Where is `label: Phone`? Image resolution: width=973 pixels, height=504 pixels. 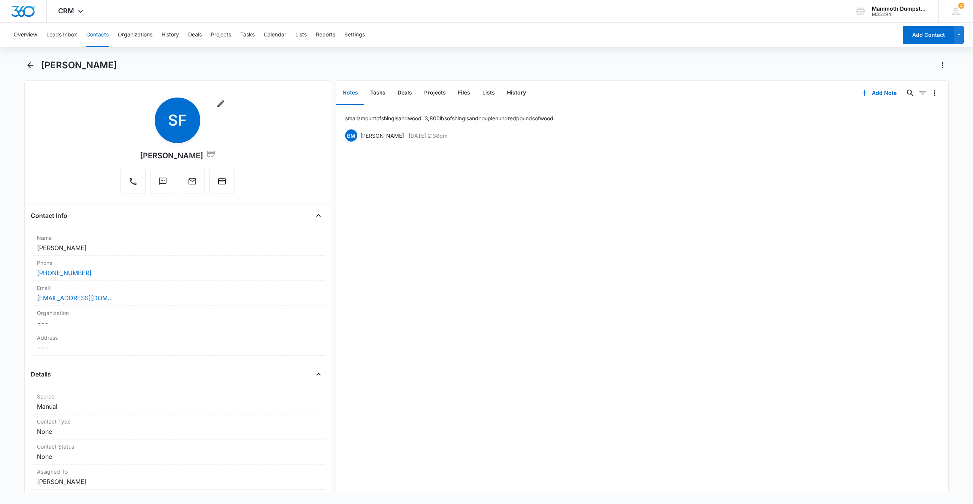 label: Phone is located at coordinates (177, 263).